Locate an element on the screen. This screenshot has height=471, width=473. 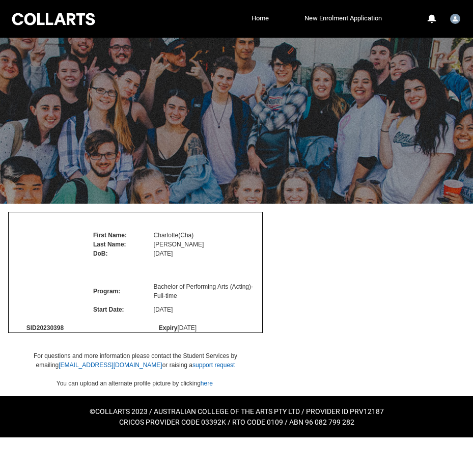
a: here is located at coordinates (207, 383).